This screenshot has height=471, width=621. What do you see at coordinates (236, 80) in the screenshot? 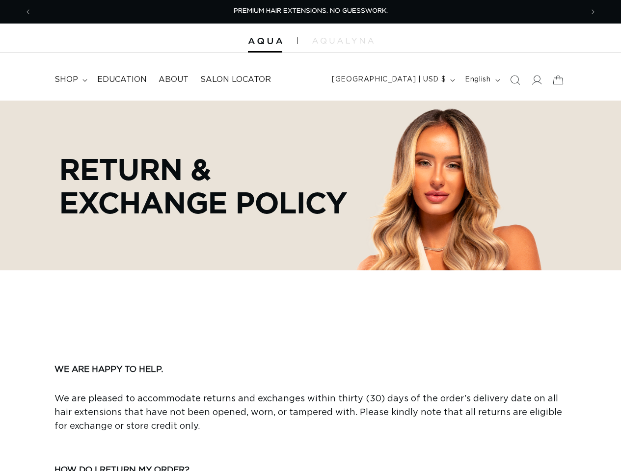
I see `a: Salon Locator` at bounding box center [236, 80].